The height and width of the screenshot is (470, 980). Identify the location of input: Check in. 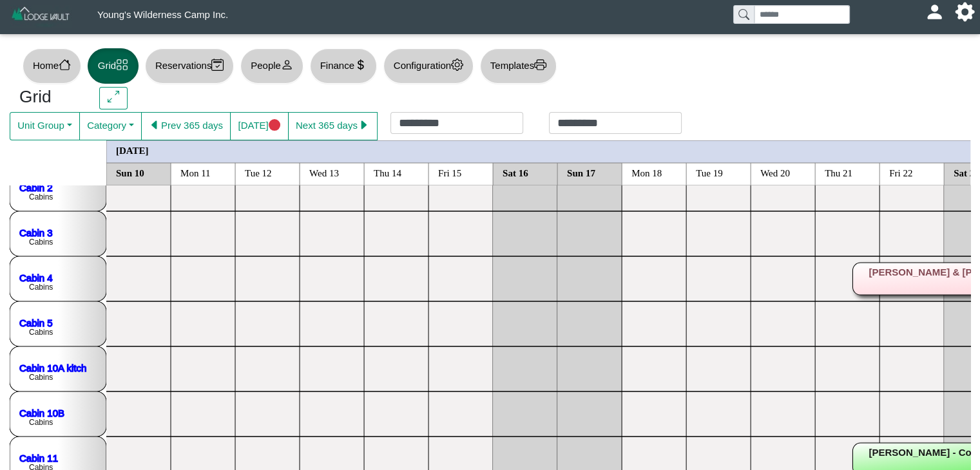
(457, 123).